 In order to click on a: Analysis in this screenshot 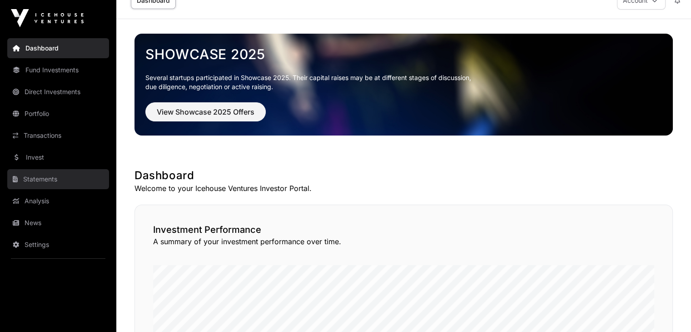, I will do `click(58, 201)`.